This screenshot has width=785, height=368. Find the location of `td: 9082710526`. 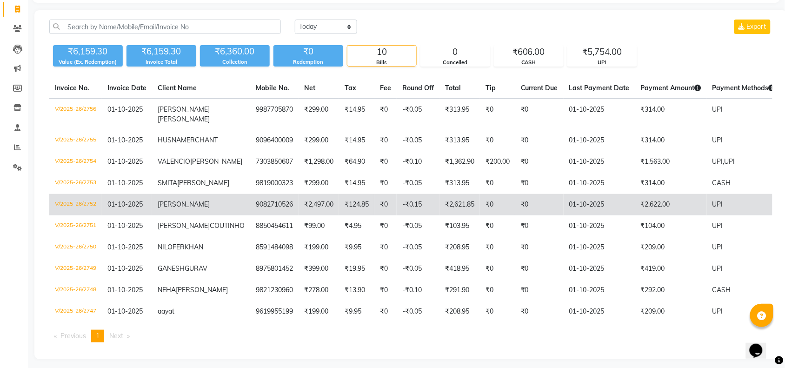

td: 9082710526 is located at coordinates (274, 205).